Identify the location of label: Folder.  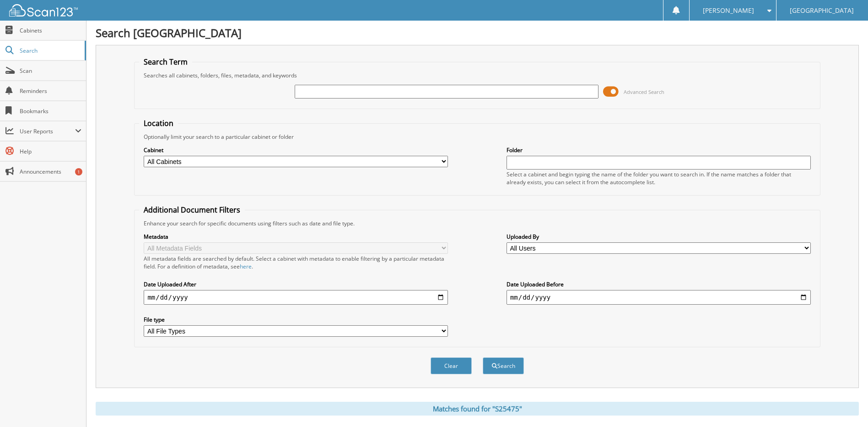
(658, 150).